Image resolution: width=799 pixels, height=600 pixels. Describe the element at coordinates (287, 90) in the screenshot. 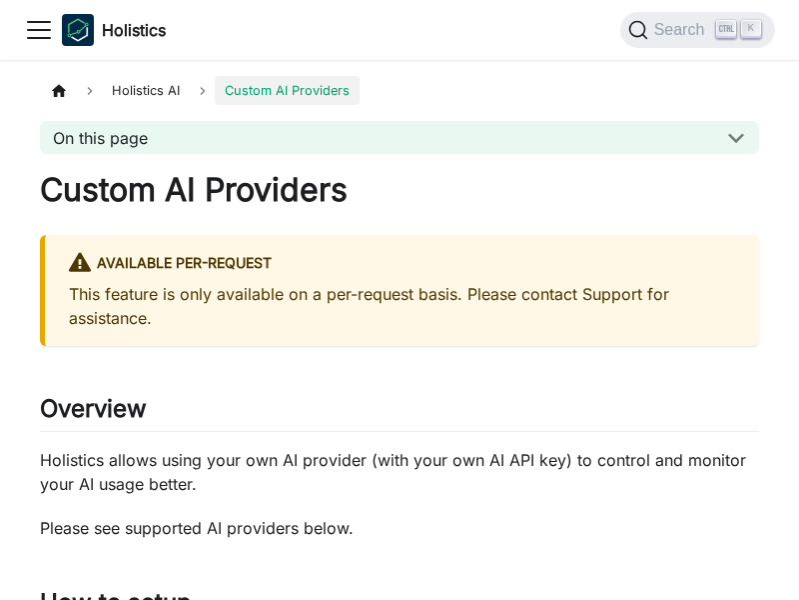

I see `span: Custom AI Providers` at that location.